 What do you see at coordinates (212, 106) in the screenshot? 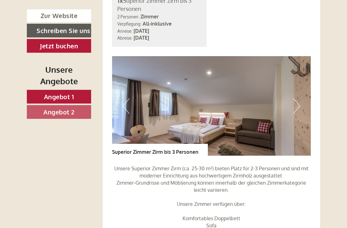
I see `img: image` at bounding box center [212, 106].